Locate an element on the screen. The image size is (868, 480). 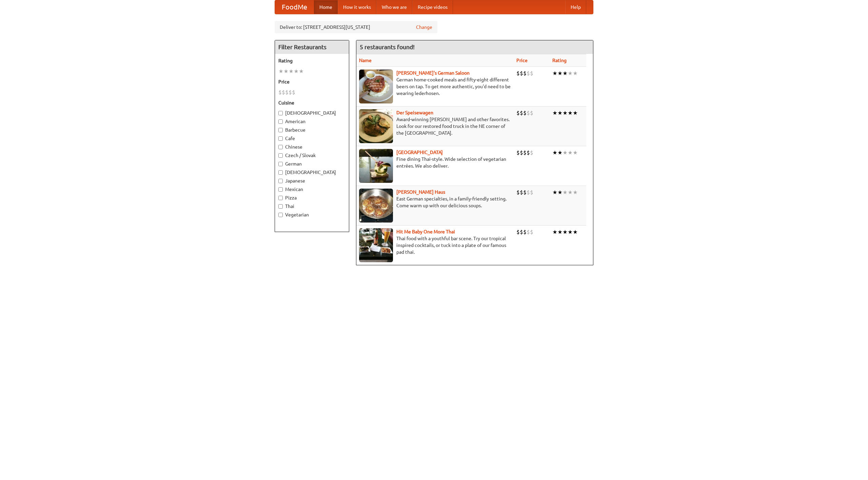
label: German is located at coordinates (312, 164).